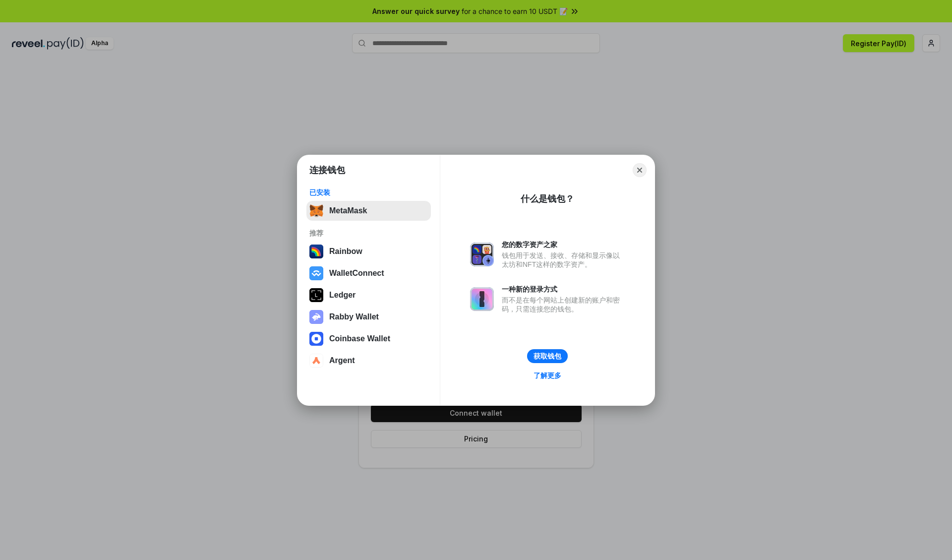 Image resolution: width=952 pixels, height=560 pixels. I want to click on img: svg+xml,%3Csvg%20fill%3D%22none%22%20height%3D%2233%22%20viewBox%3D%220%200%2035%2033%22%20width%..., so click(317, 211).